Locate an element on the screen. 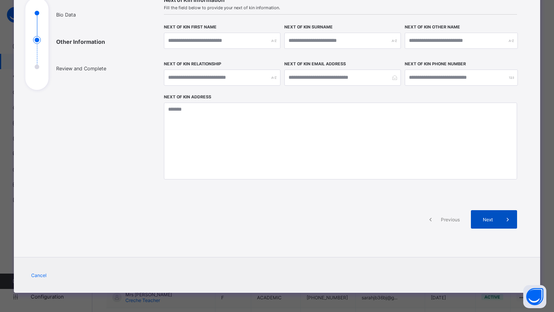  label: Next of Kin Relationship is located at coordinates (192, 64).